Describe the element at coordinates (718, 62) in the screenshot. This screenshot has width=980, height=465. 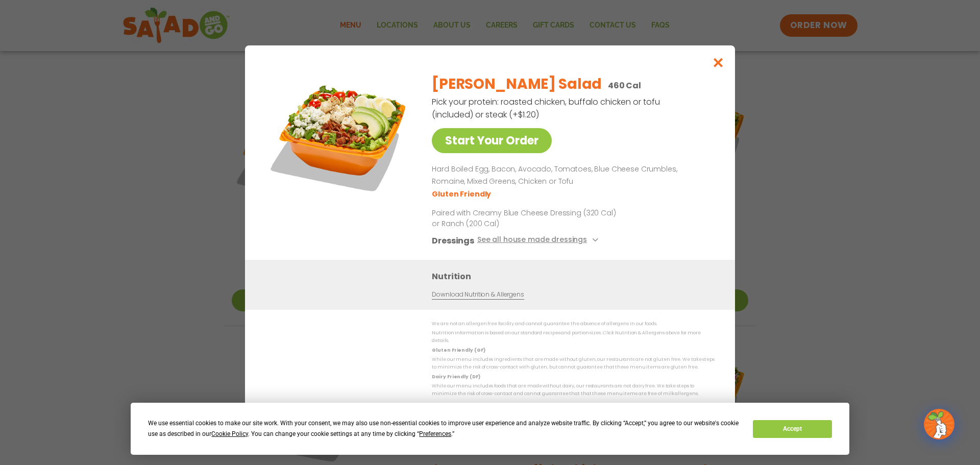
I see `button: Close modal` at that location.